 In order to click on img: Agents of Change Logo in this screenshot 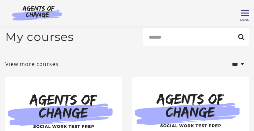, I will do `click(37, 13)`.